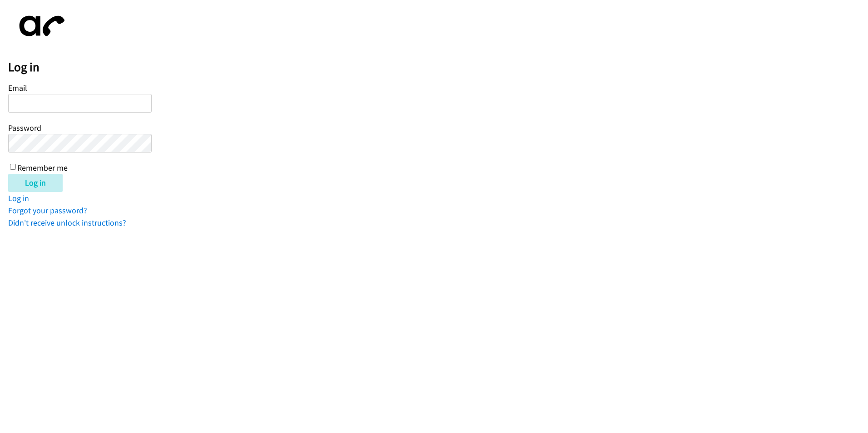 This screenshot has height=433, width=868. Describe the element at coordinates (42, 167) in the screenshot. I see `label: Remember me` at that location.